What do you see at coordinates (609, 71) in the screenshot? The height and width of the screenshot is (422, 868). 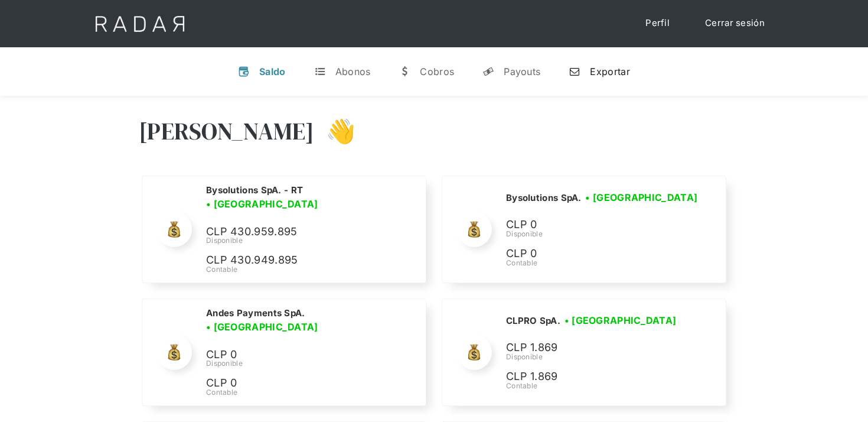 I see `div: Exportar` at bounding box center [609, 71].